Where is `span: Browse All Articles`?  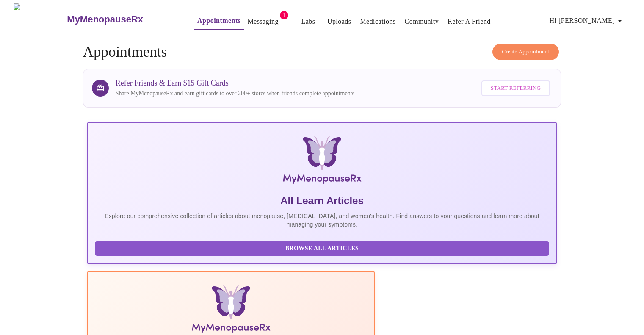 span: Browse All Articles is located at coordinates (322, 248).